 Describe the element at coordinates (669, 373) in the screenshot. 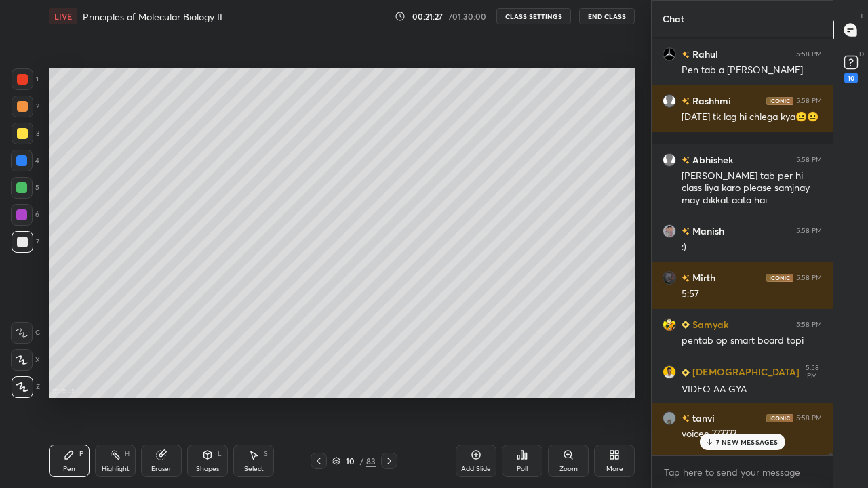

I see `img: 50f109070cd84199b9f41c15e3e8171a.jpg` at that location.